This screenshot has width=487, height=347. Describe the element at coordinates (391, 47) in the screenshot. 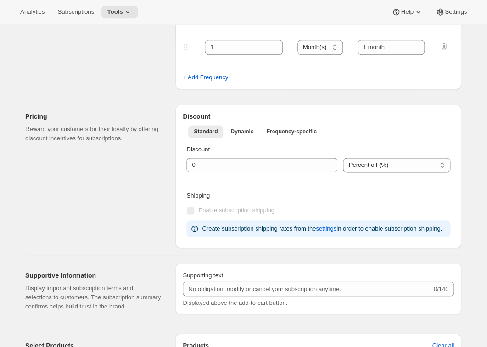

I see `input: 1 month` at that location.